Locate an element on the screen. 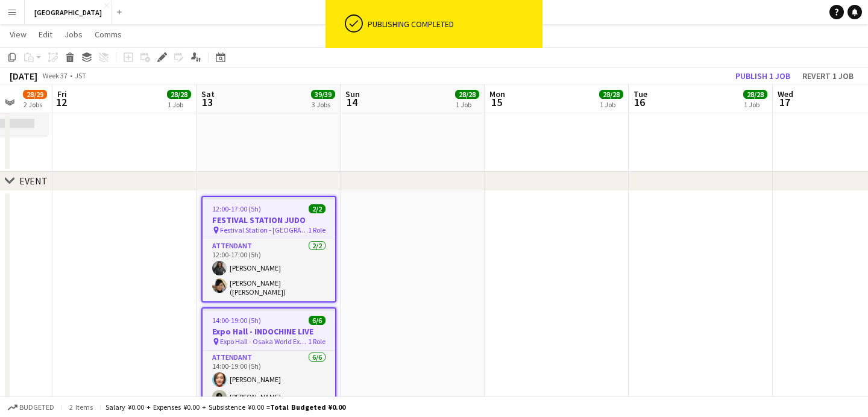 The width and height of the screenshot is (868, 417). button: Budgeted is located at coordinates (31, 407).